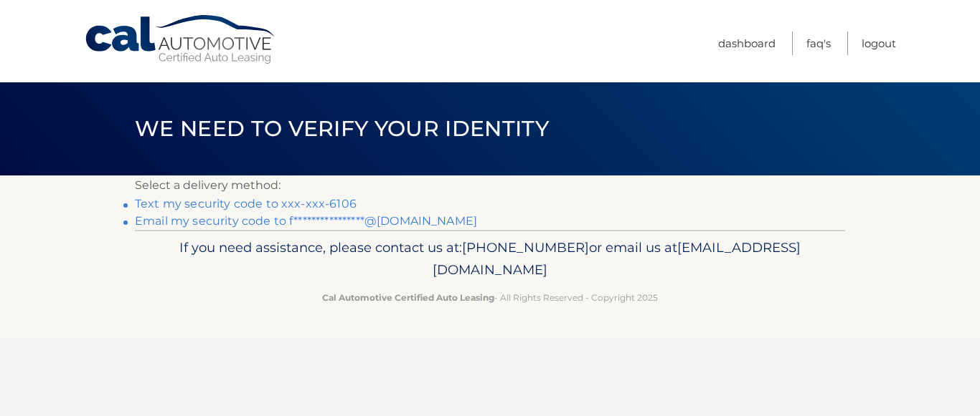 The width and height of the screenshot is (980, 416). What do you see at coordinates (490, 259) in the screenshot?
I see `p: If you need assistance, please contact us at: or email us at` at bounding box center [490, 259].